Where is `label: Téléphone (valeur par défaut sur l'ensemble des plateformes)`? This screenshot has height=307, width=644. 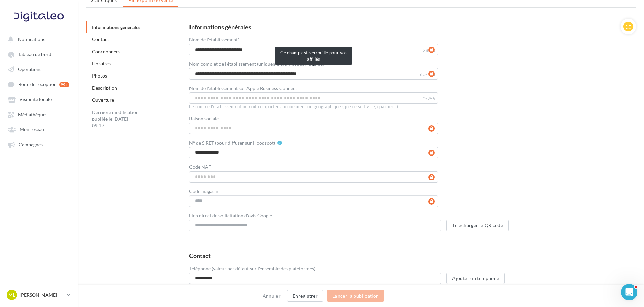
label: Téléphone (valeur par défaut sur l'ensemble des plateformes) is located at coordinates (253, 268).